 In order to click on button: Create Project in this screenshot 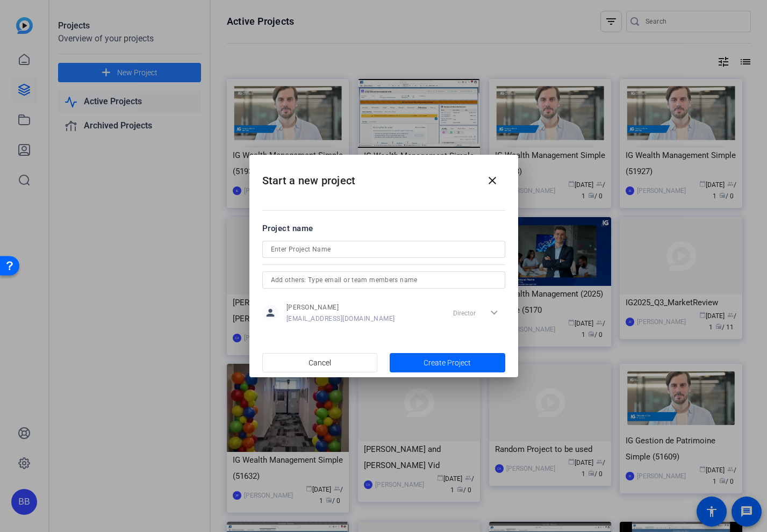, I will do `click(447, 362)`.